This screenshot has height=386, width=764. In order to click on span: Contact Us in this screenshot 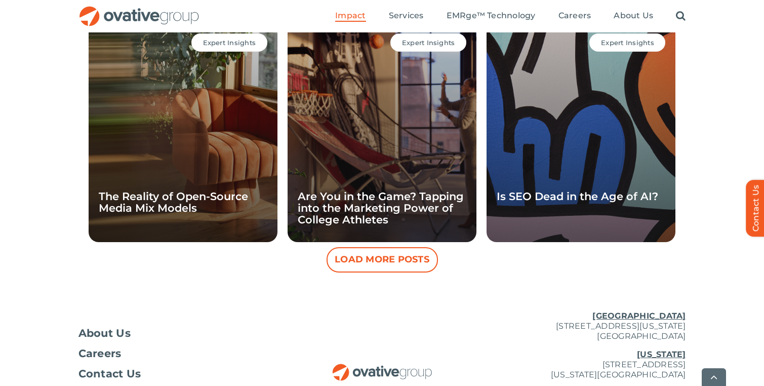, I will do `click(110, 374)`.